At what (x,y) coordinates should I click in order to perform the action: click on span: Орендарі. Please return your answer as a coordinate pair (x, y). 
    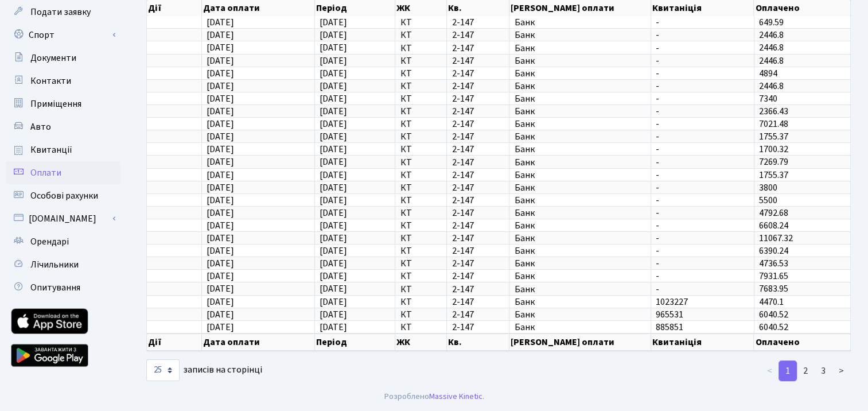
    Looking at the image, I should click on (50, 242).